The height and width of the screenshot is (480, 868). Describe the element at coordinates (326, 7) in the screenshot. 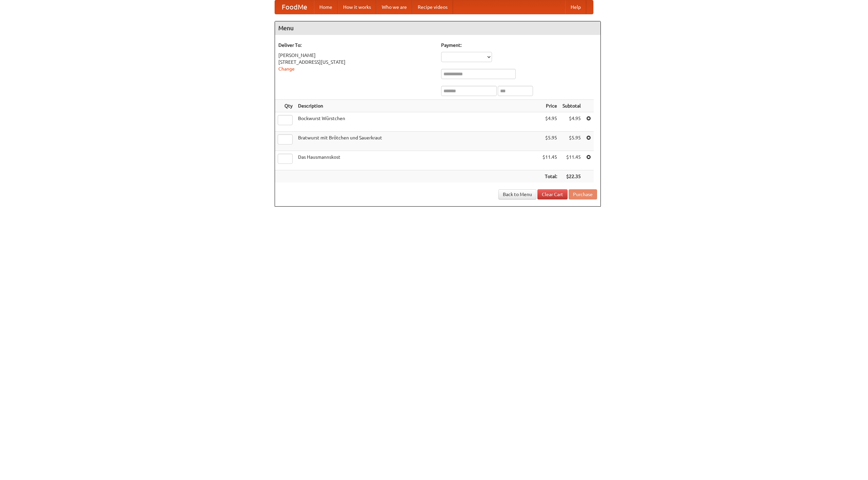

I see `a: Home` at that location.